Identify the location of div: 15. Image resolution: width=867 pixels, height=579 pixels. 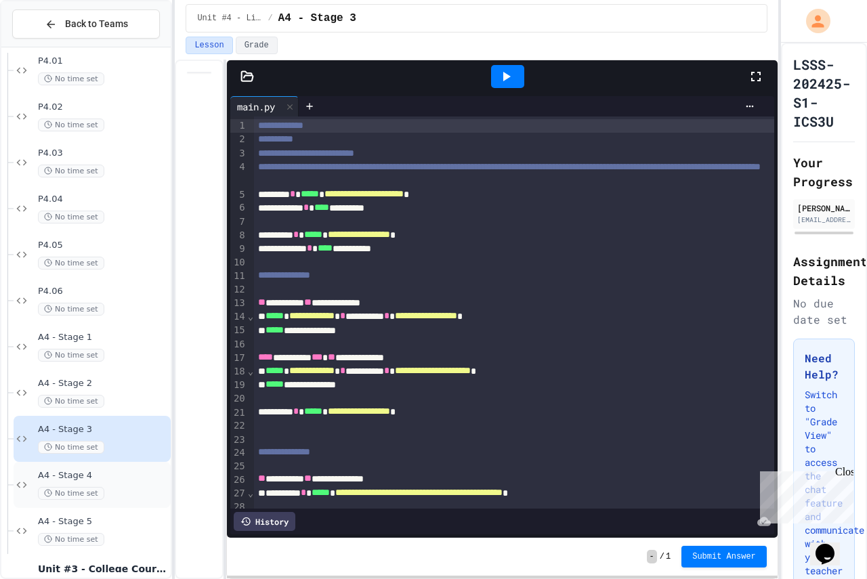
(239, 331).